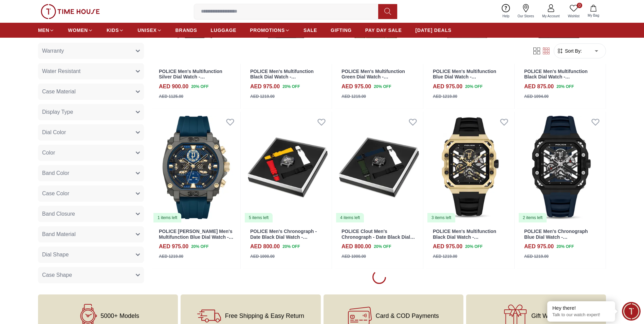 The width and height of the screenshot is (644, 324). What do you see at coordinates (384, 30) in the screenshot?
I see `a: PAY DAY SALE` at bounding box center [384, 30].